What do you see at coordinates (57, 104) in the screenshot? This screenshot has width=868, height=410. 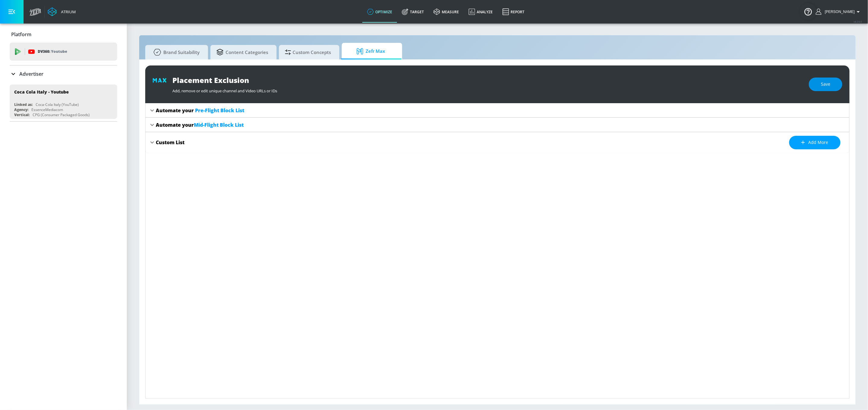 I see `div: Coca-Cola Italy (YouTube)` at bounding box center [57, 104].